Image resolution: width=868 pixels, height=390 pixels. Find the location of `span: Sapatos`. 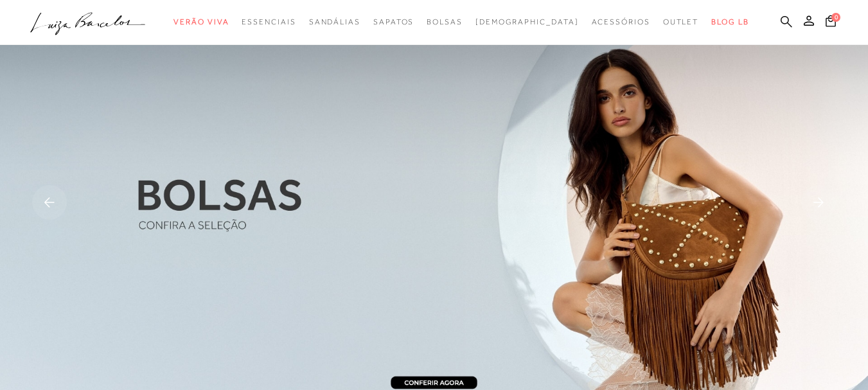

span: Sapatos is located at coordinates (393, 22).